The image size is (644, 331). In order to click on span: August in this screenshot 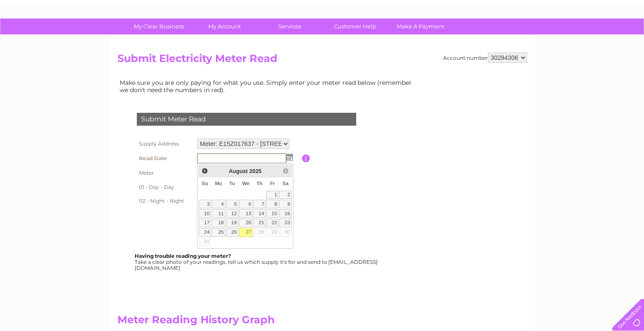, I will do `click(239, 171)`.